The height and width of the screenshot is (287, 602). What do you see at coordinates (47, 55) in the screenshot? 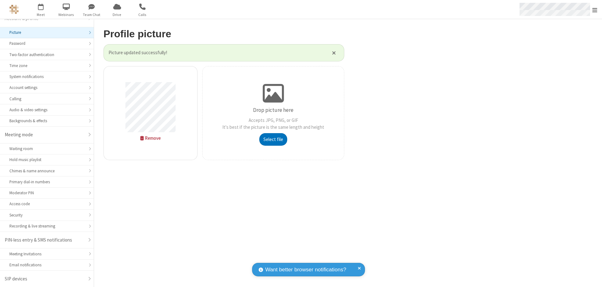
I see `div: Two-factor authentication` at bounding box center [47, 55].